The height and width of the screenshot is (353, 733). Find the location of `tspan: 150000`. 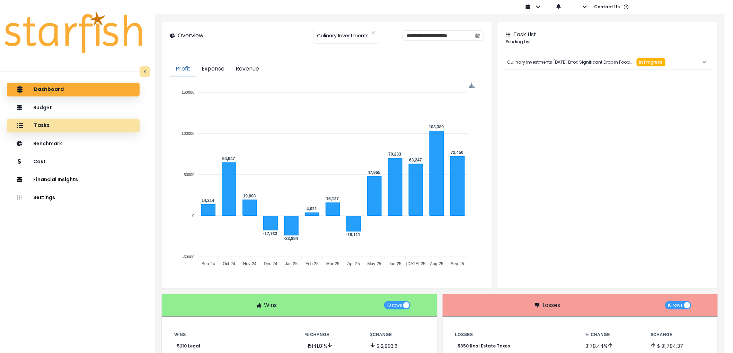

tspan: 150000 is located at coordinates (188, 92).